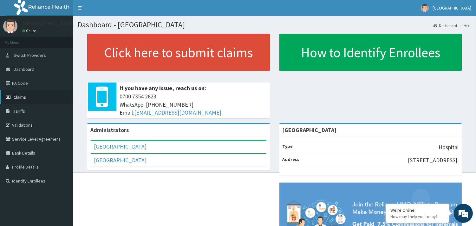 The width and height of the screenshot is (476, 226). I want to click on li: Here, so click(464, 25).